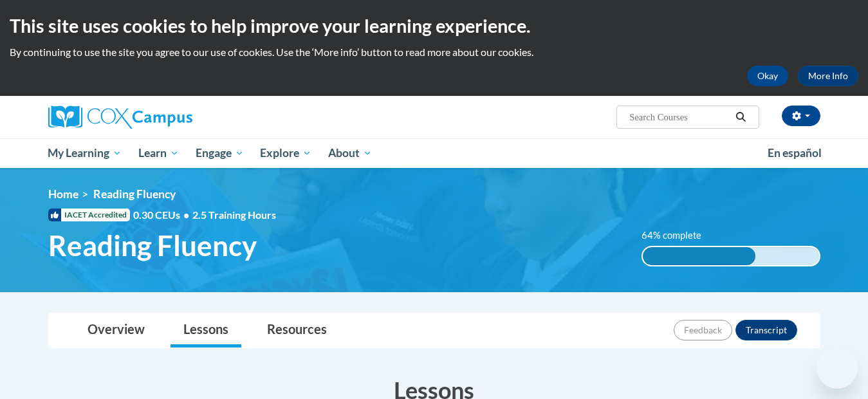 The width and height of the screenshot is (868, 399). I want to click on button: Account Settings, so click(801, 116).